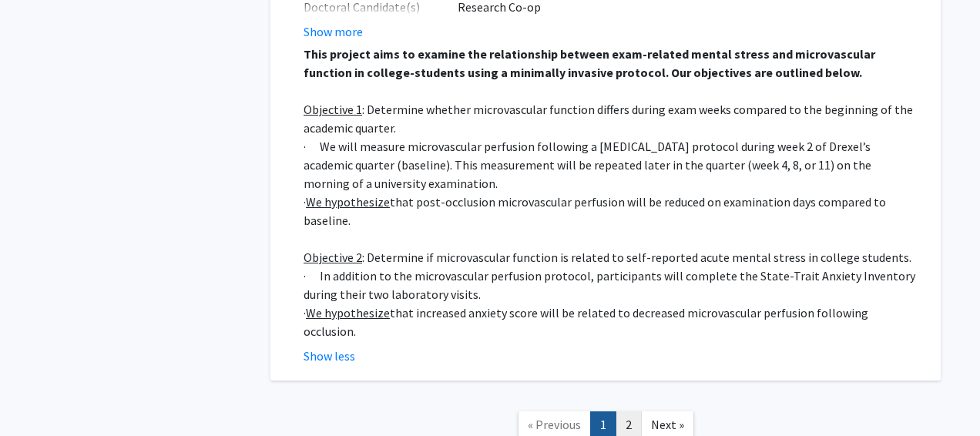  I want to click on p: · that increased anxiety score will be related to decreased microvascular perfusion following occ..., so click(611, 322).